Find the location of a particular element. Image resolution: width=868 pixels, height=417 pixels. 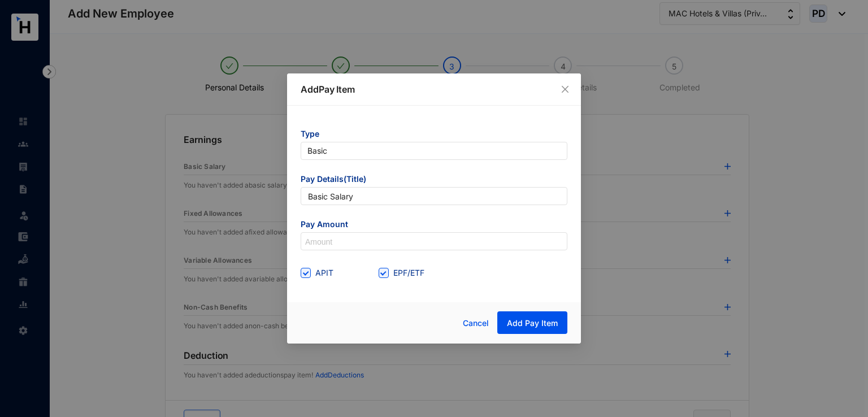

p: Add Pay Item is located at coordinates (434, 89).